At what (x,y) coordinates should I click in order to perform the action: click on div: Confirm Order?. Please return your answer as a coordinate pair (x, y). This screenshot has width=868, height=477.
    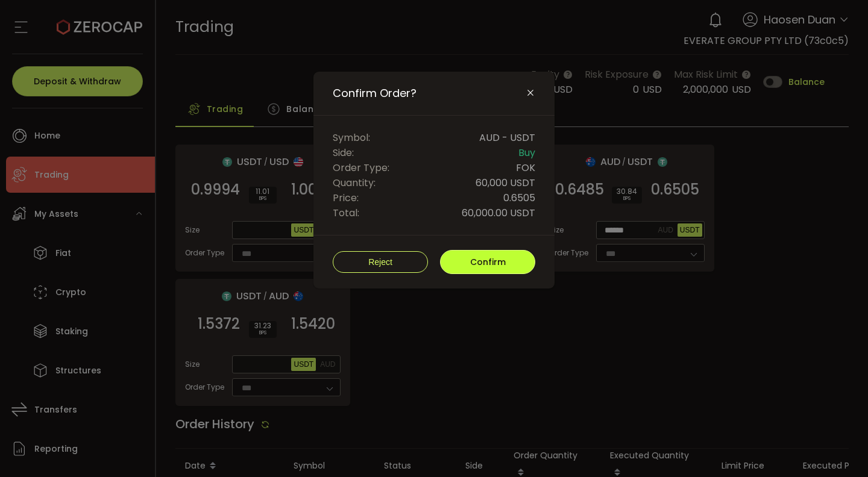
    Looking at the image, I should click on (434, 180).